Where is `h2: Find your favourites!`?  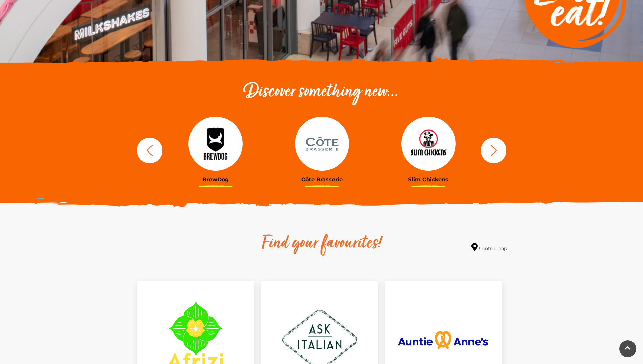
h2: Find your favourites! is located at coordinates (322, 244).